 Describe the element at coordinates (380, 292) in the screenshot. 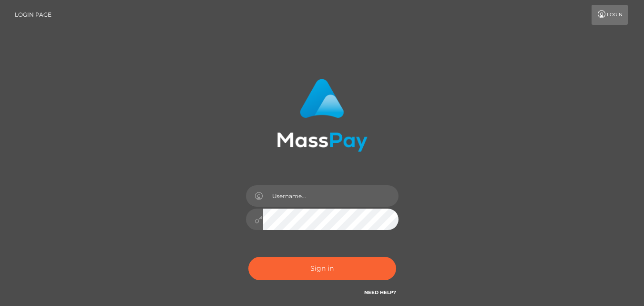

I see `a: Need Help?` at that location.